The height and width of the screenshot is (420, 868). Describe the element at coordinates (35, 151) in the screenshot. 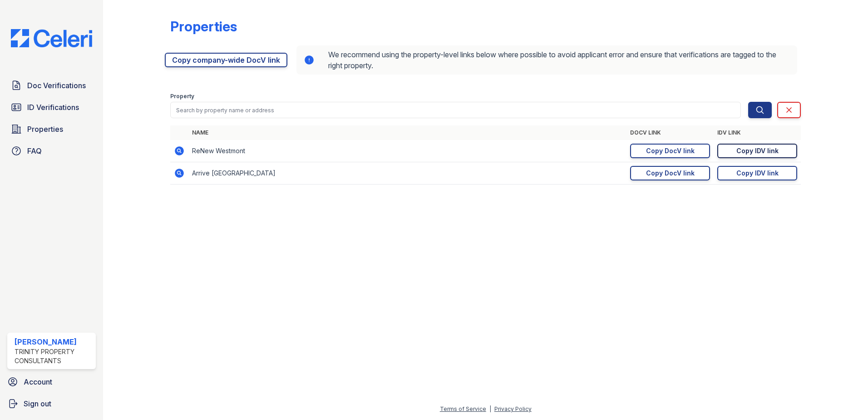

I see `span: FAQ` at that location.